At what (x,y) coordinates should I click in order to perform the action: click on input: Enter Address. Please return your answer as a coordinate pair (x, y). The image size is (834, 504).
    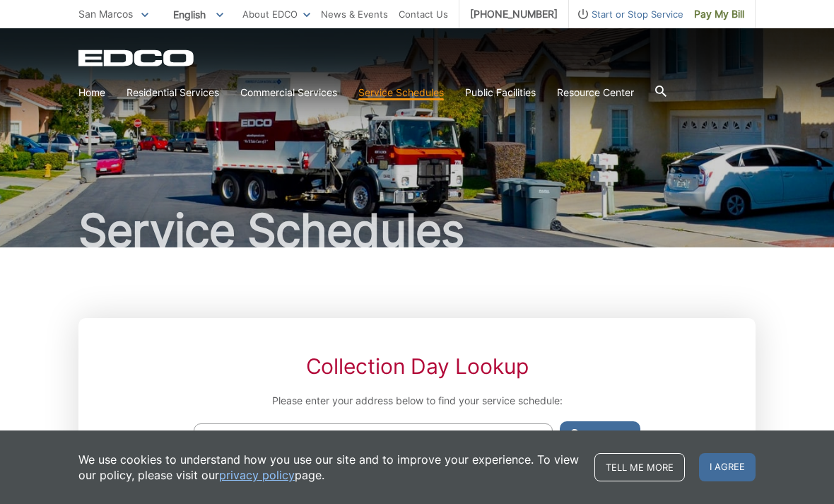
    Looking at the image, I should click on (374, 435).